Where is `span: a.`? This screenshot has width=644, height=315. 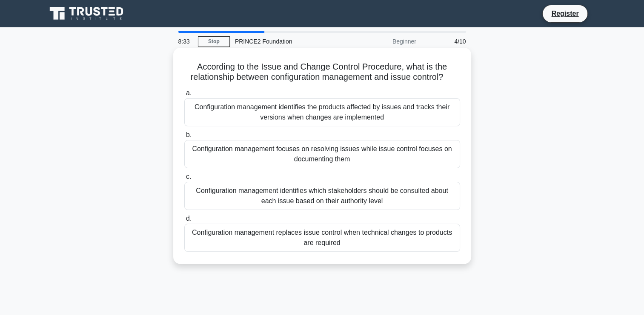 span: a. is located at coordinates (188, 92).